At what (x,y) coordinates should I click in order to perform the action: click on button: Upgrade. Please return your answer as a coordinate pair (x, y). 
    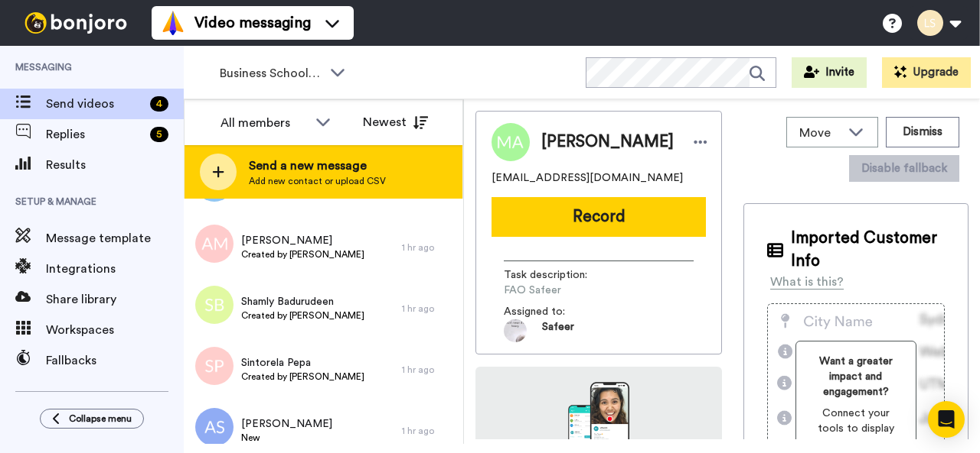
    Looking at the image, I should click on (926, 73).